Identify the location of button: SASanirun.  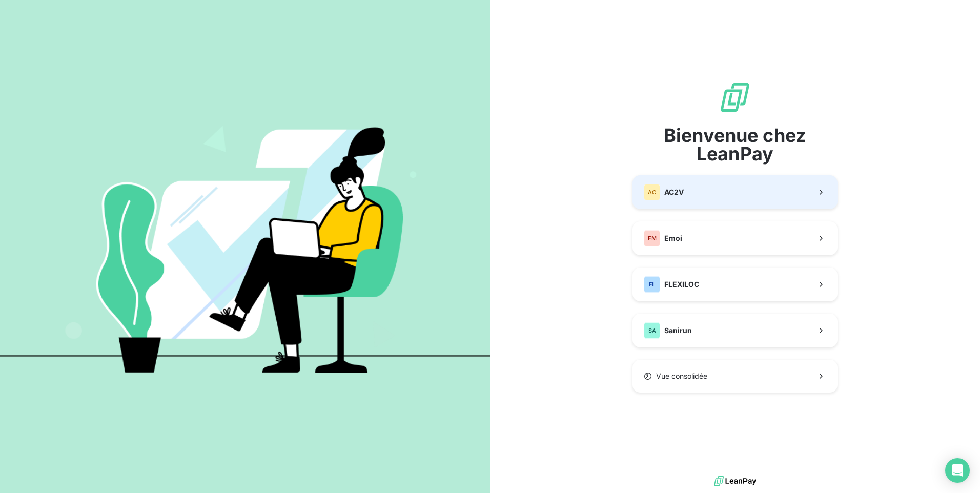
(735, 330).